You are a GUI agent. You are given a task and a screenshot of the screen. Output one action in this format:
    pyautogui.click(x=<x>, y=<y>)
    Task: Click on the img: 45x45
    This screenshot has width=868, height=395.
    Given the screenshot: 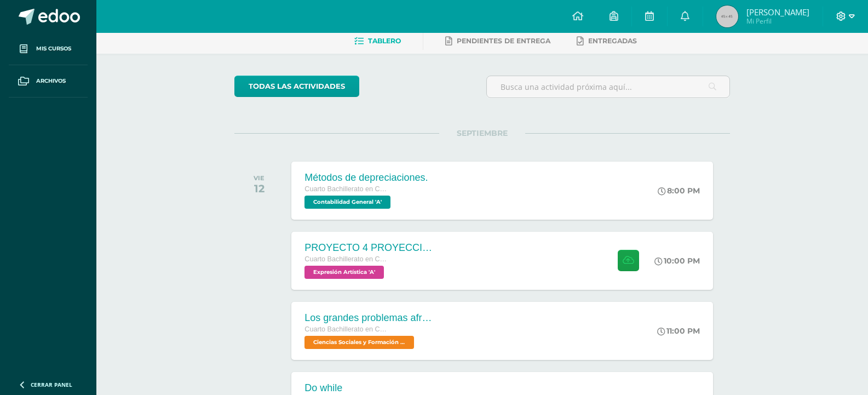 What is the action you would take?
    pyautogui.click(x=728, y=16)
    